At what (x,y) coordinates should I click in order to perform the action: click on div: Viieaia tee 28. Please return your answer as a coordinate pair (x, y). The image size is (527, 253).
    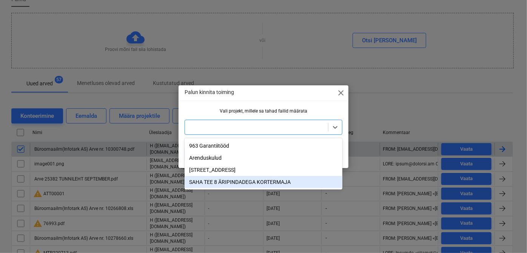
    Looking at the image, I should click on (263, 170).